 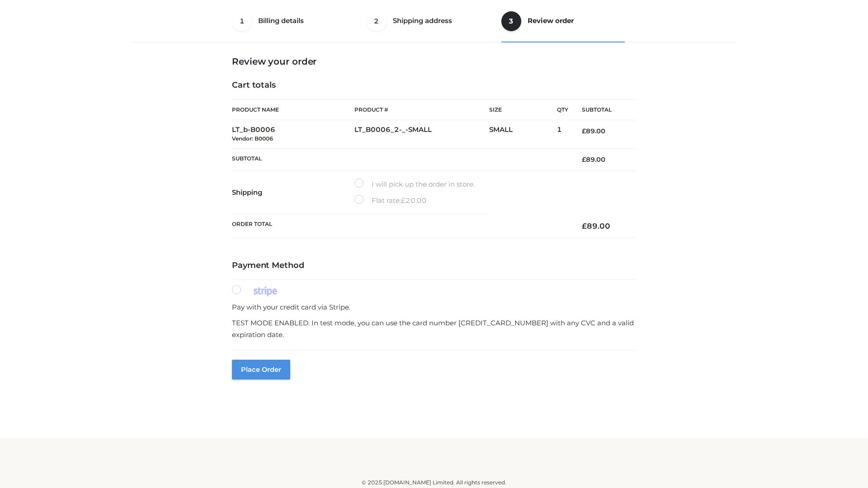 I want to click on td: LT_b-B0006, so click(x=293, y=134).